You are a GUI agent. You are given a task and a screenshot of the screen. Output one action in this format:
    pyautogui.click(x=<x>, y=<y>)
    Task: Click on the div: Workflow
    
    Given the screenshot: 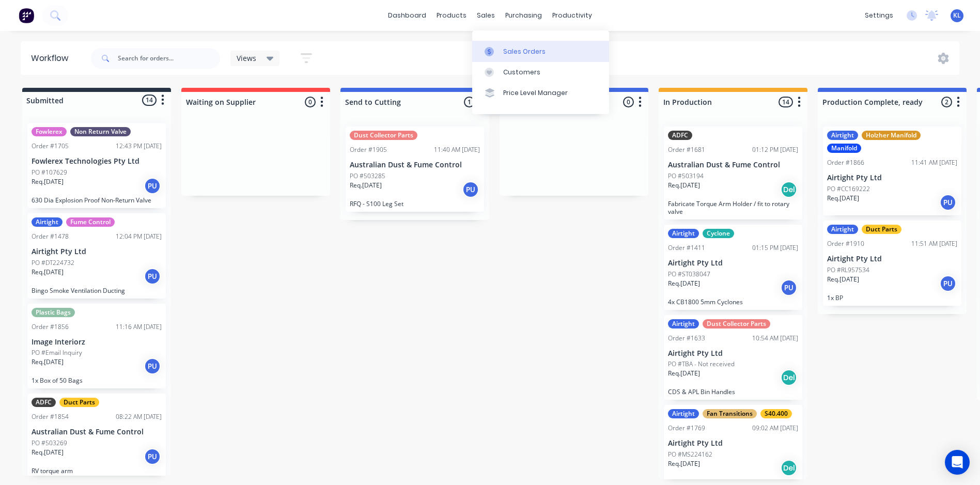 What is the action you would take?
    pyautogui.click(x=52, y=58)
    